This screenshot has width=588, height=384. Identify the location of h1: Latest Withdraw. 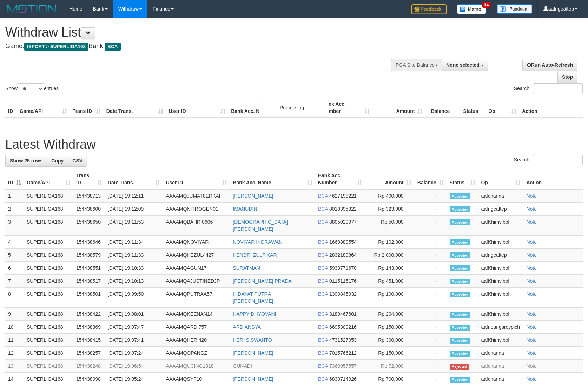
(294, 145).